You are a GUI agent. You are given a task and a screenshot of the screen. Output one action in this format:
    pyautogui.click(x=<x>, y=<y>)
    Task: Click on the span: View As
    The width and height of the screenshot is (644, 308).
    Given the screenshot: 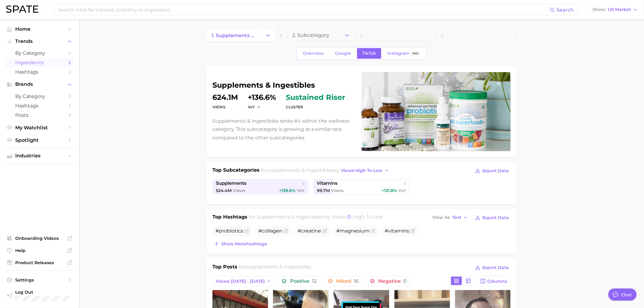 What is the action you would take?
    pyautogui.click(x=441, y=217)
    